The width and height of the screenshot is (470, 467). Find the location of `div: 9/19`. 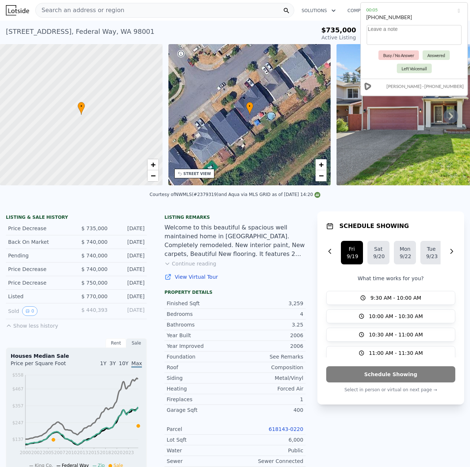

div: 9/19 is located at coordinates (352, 256).